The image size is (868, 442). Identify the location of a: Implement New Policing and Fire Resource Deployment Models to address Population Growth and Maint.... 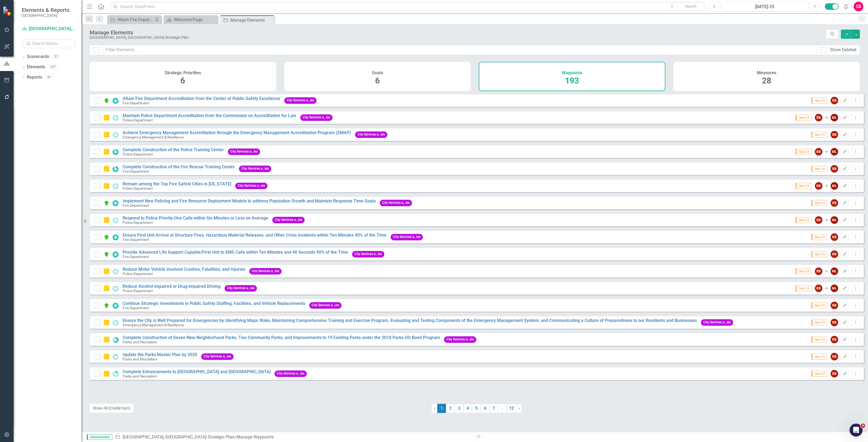
(249, 201).